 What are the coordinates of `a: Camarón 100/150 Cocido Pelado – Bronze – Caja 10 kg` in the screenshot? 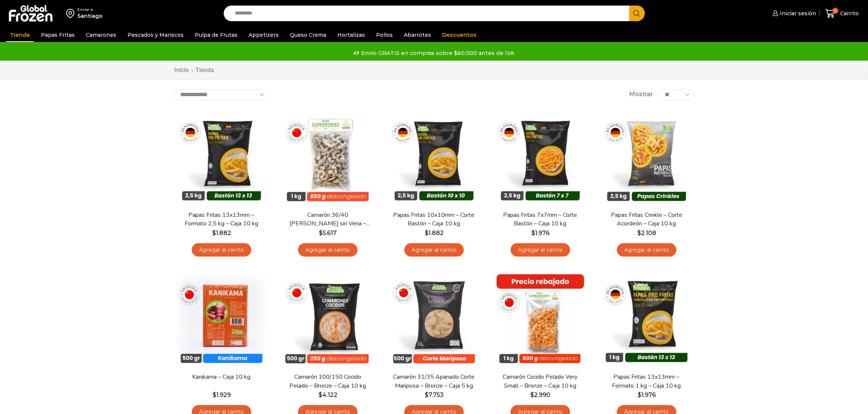 It's located at (327, 381).